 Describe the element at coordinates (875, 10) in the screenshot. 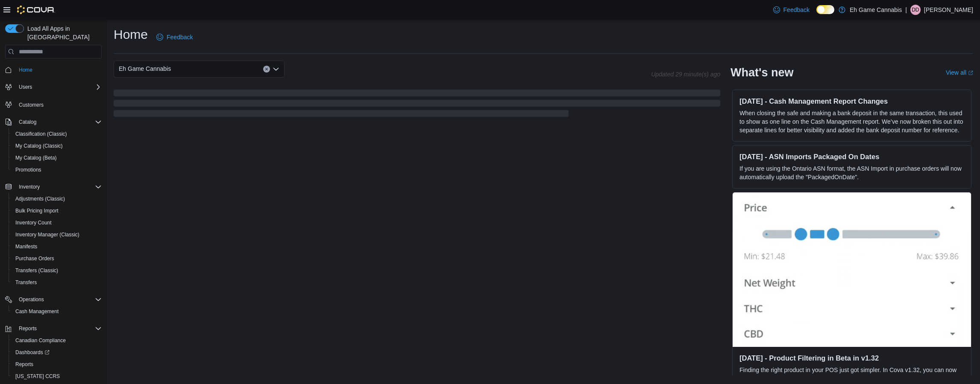

I see `p: Eh Game Cannabis` at that location.